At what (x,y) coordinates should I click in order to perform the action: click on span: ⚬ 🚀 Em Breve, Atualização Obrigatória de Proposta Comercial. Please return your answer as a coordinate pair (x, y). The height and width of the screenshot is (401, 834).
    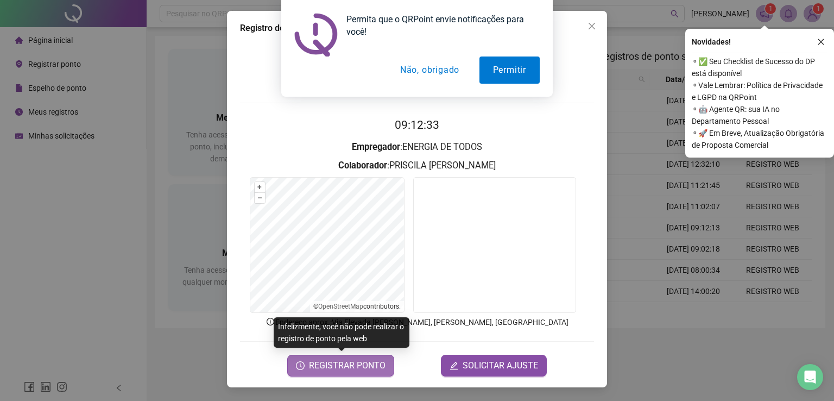
    Looking at the image, I should click on (760, 139).